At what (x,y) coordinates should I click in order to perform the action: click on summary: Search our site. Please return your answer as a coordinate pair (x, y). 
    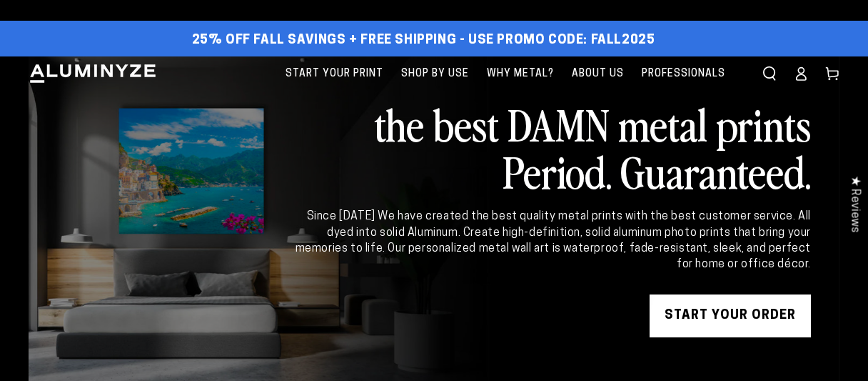
    Looking at the image, I should click on (769, 73).